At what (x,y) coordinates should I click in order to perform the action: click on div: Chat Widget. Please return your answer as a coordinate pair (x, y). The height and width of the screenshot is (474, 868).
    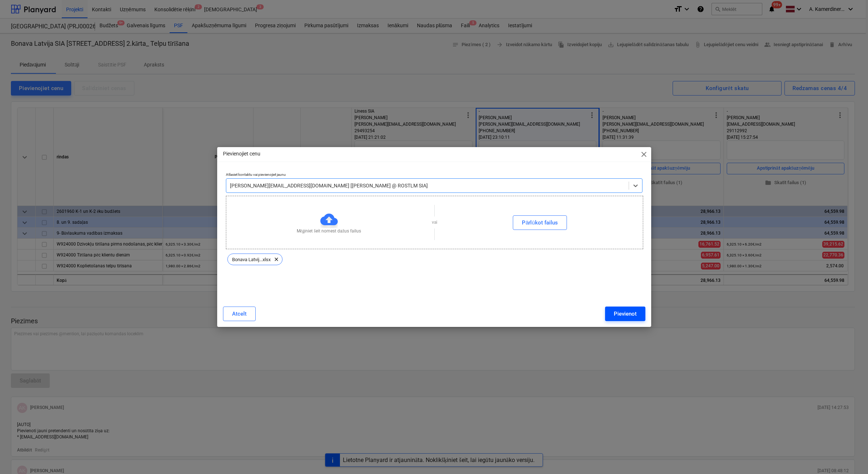
    Looking at the image, I should click on (850, 457).